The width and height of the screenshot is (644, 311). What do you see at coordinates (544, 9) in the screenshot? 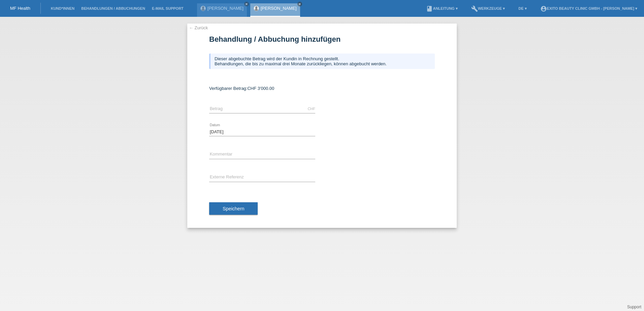
I see `i: account_circle` at bounding box center [544, 9].